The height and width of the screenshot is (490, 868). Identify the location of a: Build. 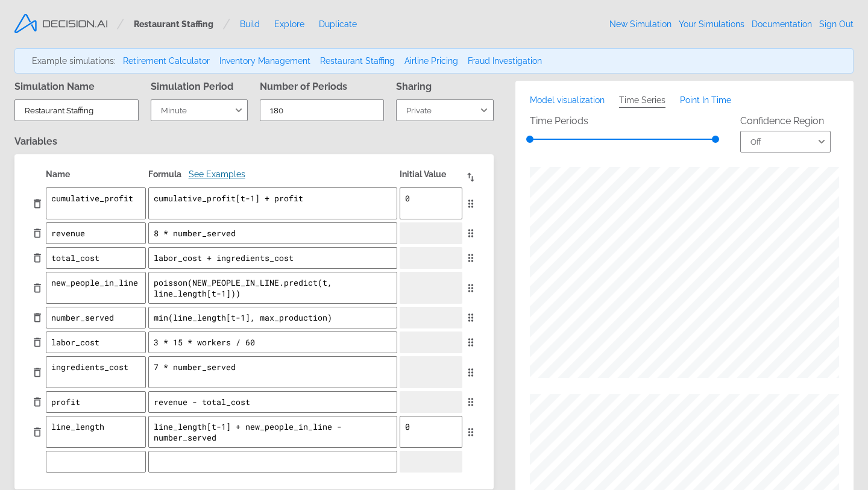
(249, 24).